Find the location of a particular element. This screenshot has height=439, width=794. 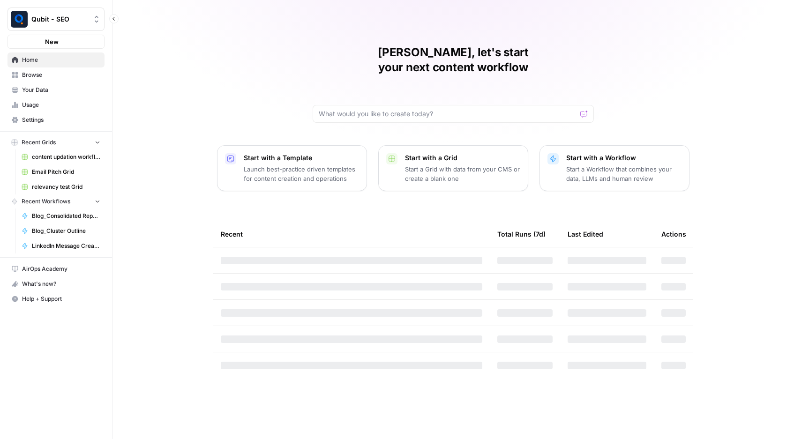

a: Browse is located at coordinates (56, 75).